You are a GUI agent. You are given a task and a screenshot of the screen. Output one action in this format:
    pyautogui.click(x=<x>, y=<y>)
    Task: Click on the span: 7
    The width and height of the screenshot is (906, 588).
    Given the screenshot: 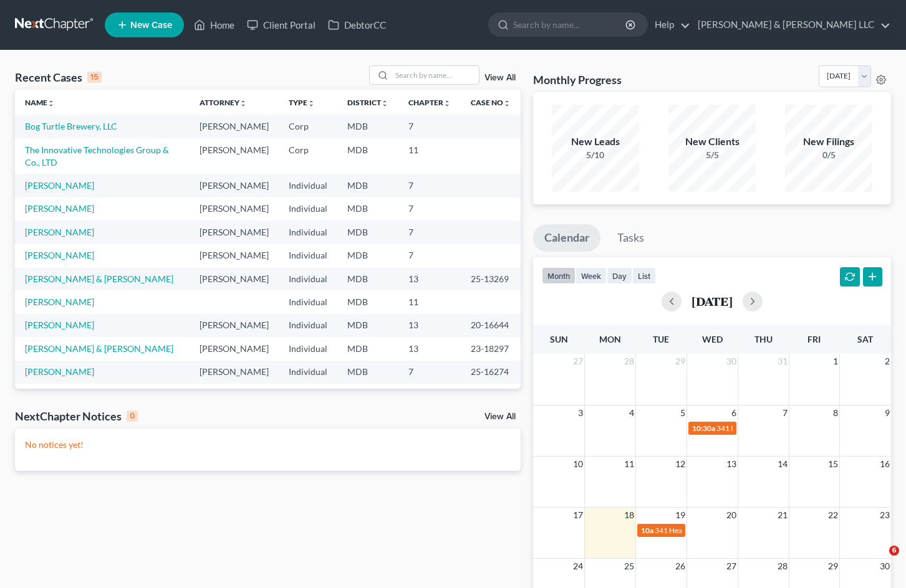 What is the action you would take?
    pyautogui.click(x=785, y=413)
    